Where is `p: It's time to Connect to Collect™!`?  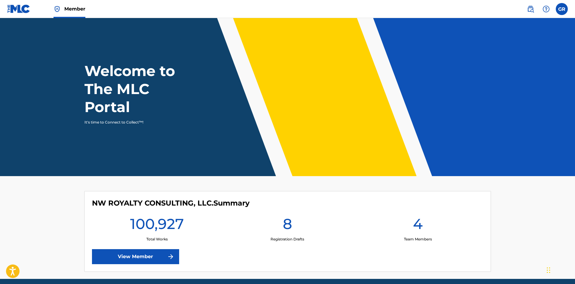
p: It's time to Connect to Collect™! is located at coordinates (136, 122).